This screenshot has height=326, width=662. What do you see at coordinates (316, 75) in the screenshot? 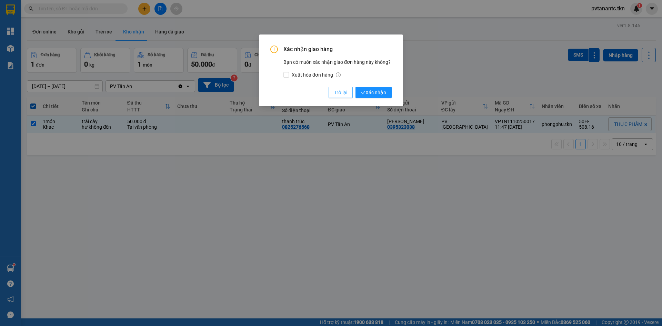
I see `span: Xuất hóa đơn hàng` at bounding box center [316, 75].